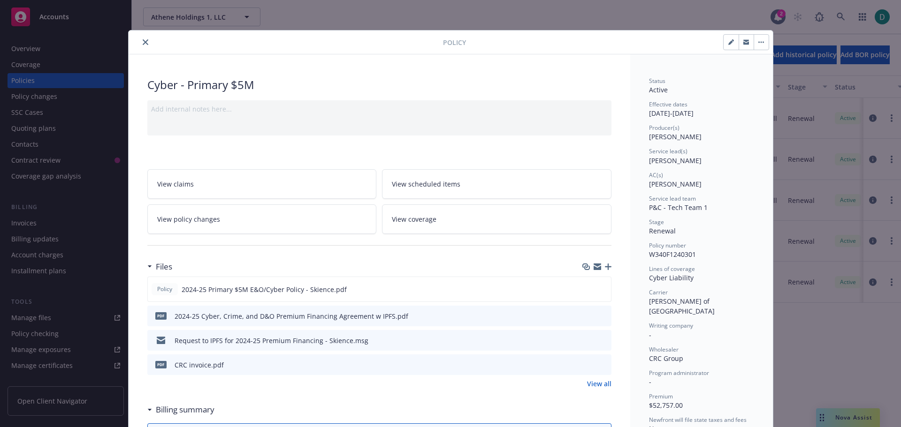 The height and width of the screenshot is (427, 901). What do you see at coordinates (175, 184) in the screenshot?
I see `span: View claims` at bounding box center [175, 184].